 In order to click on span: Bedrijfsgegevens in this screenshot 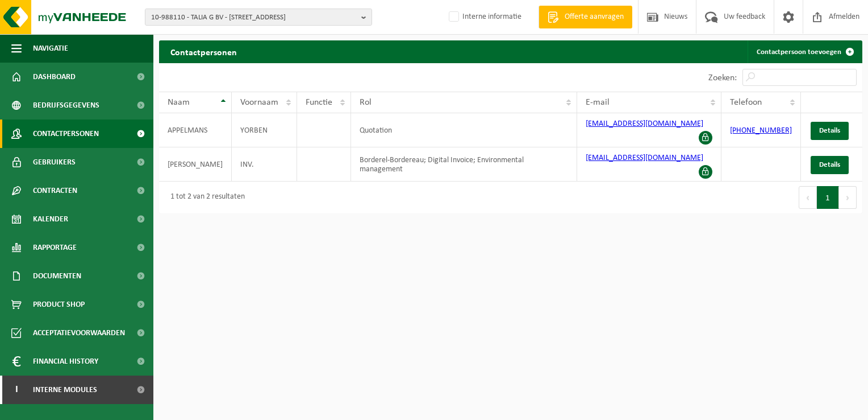, I will do `click(66, 105)`.